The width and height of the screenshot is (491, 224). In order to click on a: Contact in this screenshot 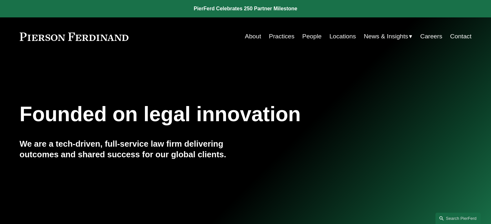, I will do `click(460, 36)`.